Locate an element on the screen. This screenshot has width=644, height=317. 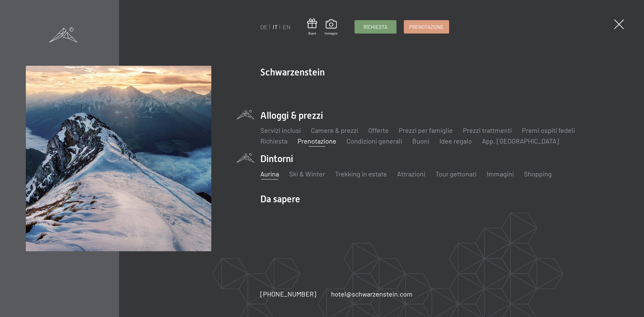
a: DE is located at coordinates (264, 27).